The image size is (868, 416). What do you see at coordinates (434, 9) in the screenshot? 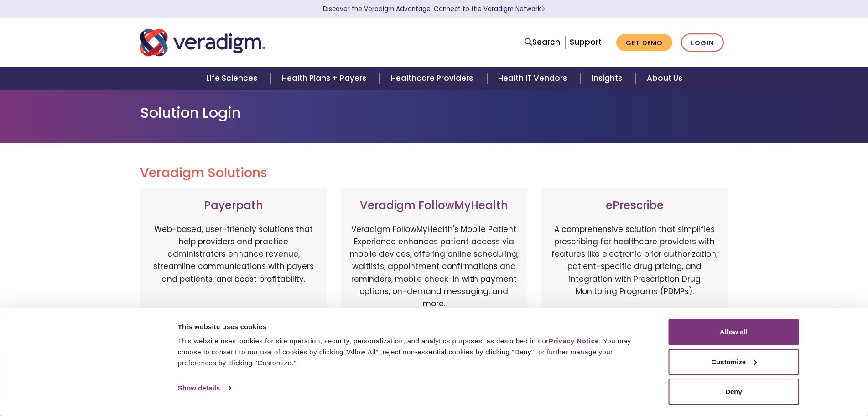
I see `a: Discover the Veradigm Advantage: Connect to the Veradigm NetworkLearn More` at bounding box center [434, 9].